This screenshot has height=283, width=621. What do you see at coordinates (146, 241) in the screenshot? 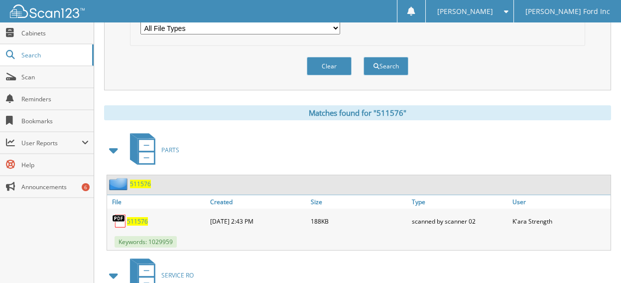
I see `span: Keywords: 1029959` at bounding box center [146, 241].